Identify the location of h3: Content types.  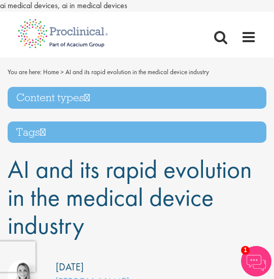
(137, 97).